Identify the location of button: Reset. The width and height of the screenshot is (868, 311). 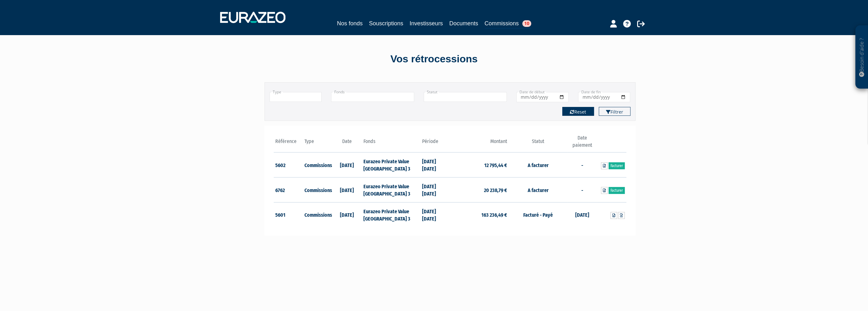
(579, 111).